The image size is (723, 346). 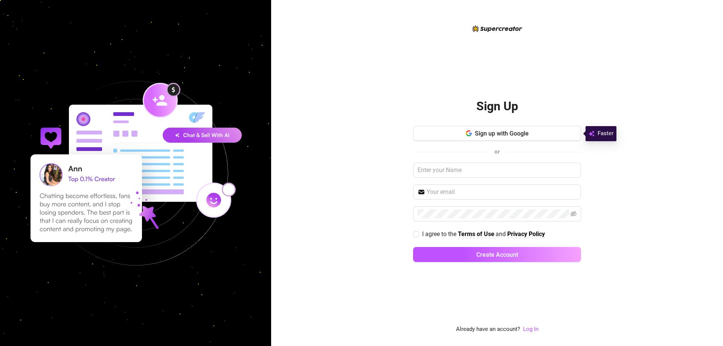 What do you see at coordinates (592, 134) in the screenshot?
I see `img: svg%3e` at bounding box center [592, 134].